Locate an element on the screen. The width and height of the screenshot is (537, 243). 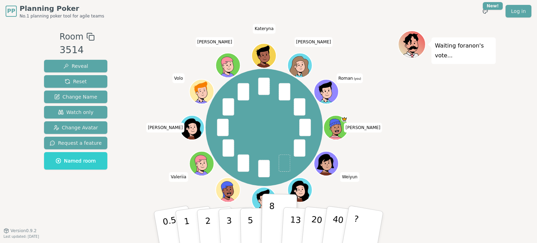
button: Version0.9.2 is located at coordinates (20, 231).